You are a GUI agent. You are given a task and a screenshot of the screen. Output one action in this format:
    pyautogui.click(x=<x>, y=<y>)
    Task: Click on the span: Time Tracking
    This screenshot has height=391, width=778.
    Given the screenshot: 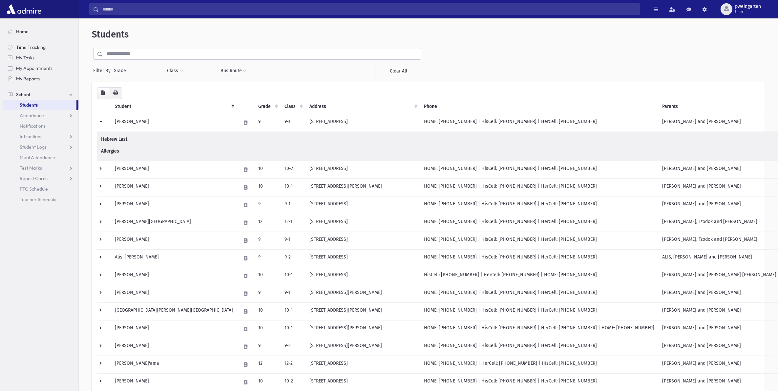 What is the action you would take?
    pyautogui.click(x=31, y=47)
    